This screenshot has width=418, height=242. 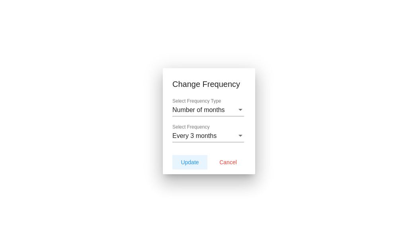 I want to click on button: Update, so click(x=190, y=162).